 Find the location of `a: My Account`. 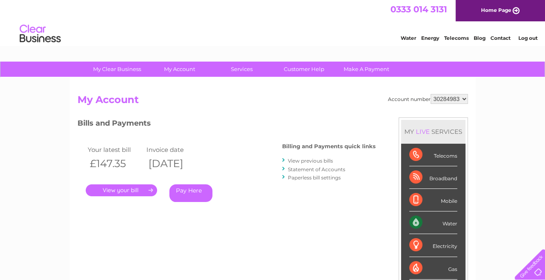

a: My Account is located at coordinates (179, 69).